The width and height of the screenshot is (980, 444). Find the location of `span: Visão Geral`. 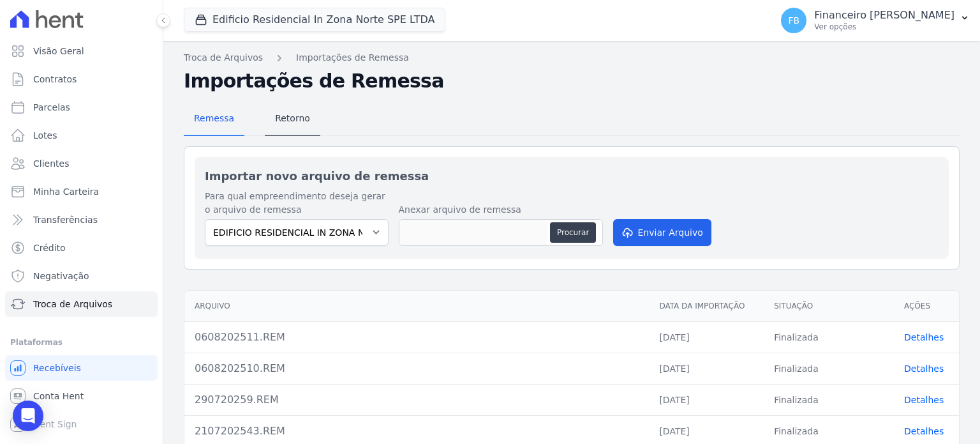

span: Visão Geral is located at coordinates (59, 51).